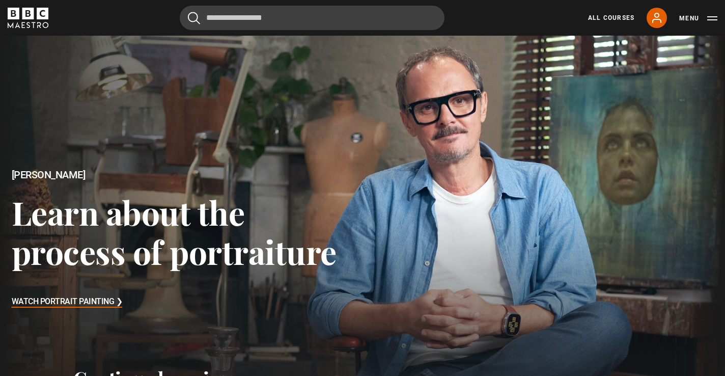 The width and height of the screenshot is (725, 376). What do you see at coordinates (67, 302) in the screenshot?
I see `h3: Watch Portrait Painting ❯` at bounding box center [67, 302].